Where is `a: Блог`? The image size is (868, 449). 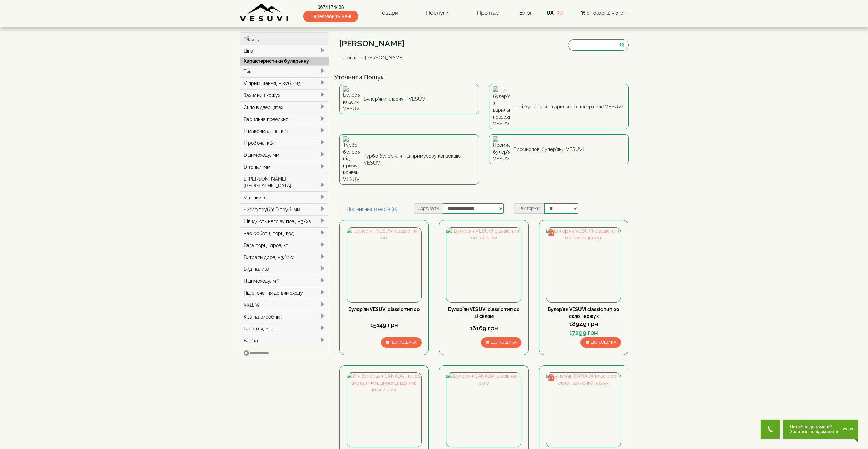
a: Блог is located at coordinates (526, 13).